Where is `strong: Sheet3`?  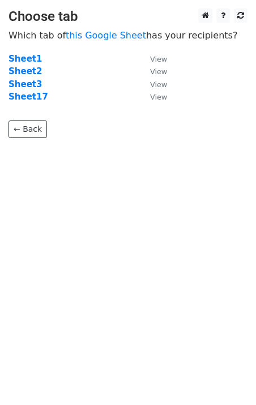
strong: Sheet3 is located at coordinates (25, 84).